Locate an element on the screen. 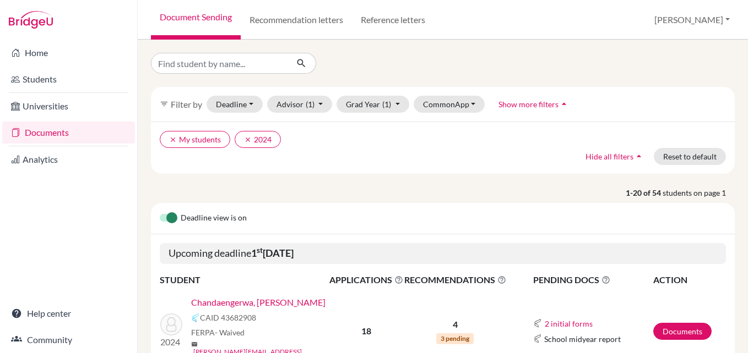  span: School midyear report is located at coordinates (582, 339).